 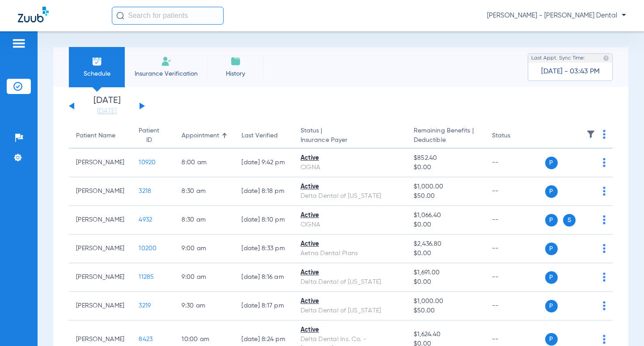 What do you see at coordinates (145, 191) in the screenshot?
I see `span: 3218` at bounding box center [145, 191].